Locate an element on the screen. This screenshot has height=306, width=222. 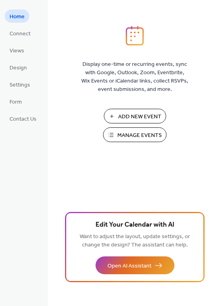
span: Views is located at coordinates (17, 51).